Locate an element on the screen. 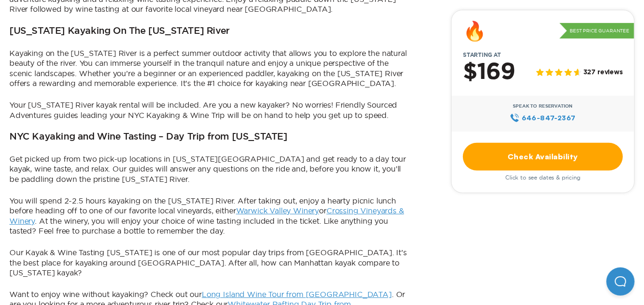 The width and height of the screenshot is (644, 305). span: Starting at is located at coordinates (482, 54).